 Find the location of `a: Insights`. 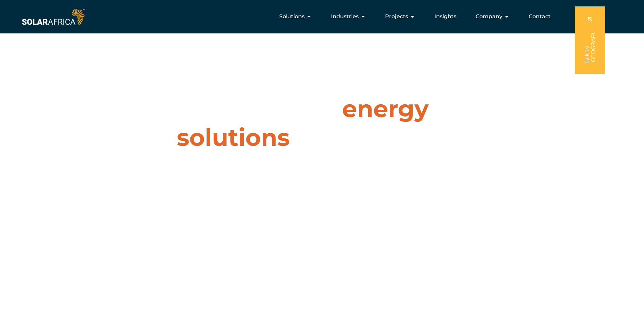

a: Insights is located at coordinates (445, 16).